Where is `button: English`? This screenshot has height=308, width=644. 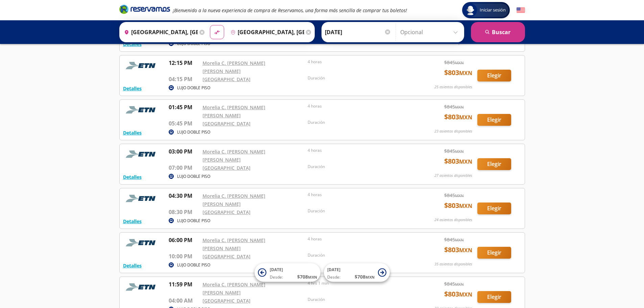
button: English is located at coordinates (521, 10).